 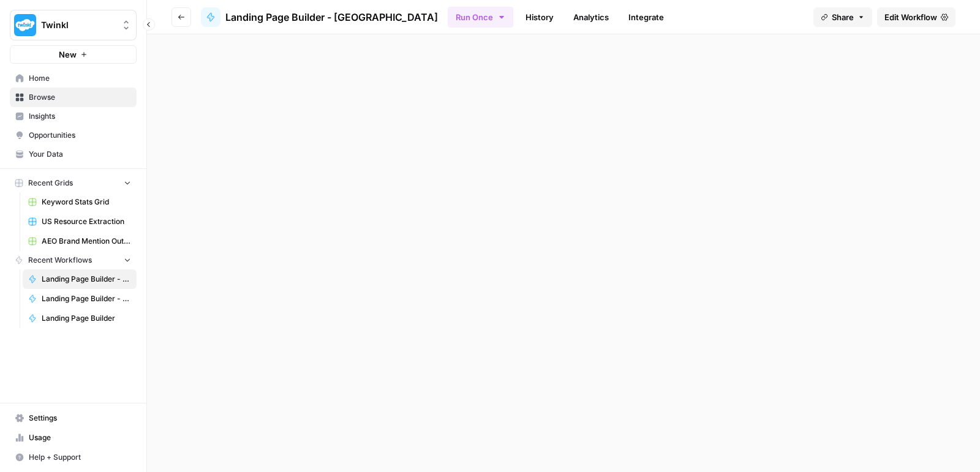 What do you see at coordinates (73, 54) in the screenshot?
I see `button: New` at bounding box center [73, 54].